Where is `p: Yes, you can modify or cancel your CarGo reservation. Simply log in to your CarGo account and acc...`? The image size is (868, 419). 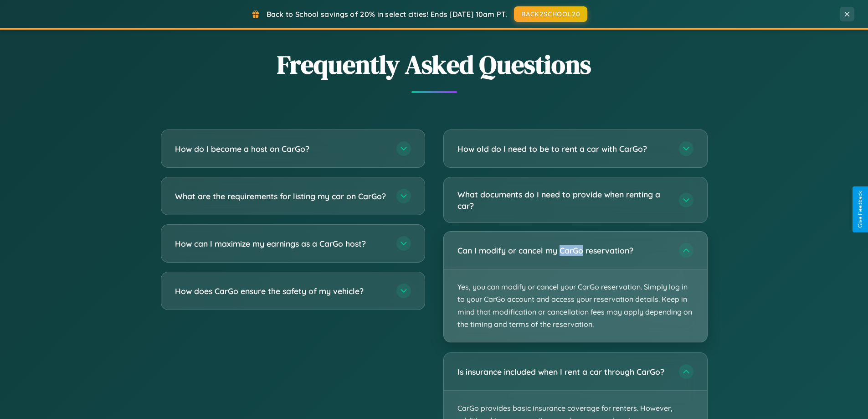 p: Yes, you can modify or cancel your CarGo reservation. Simply log in to your CarGo account and acc... is located at coordinates (575, 305).